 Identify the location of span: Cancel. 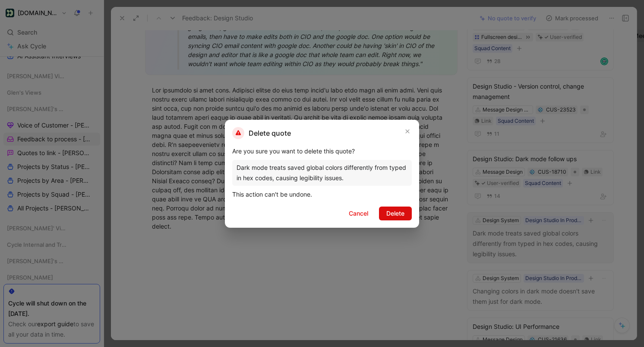
(358, 214).